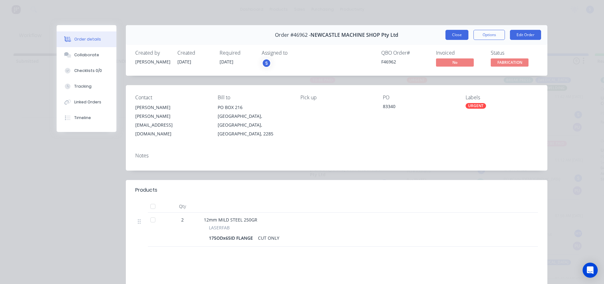 The width and height of the screenshot is (604, 284). I want to click on div: 83340, so click(419, 108).